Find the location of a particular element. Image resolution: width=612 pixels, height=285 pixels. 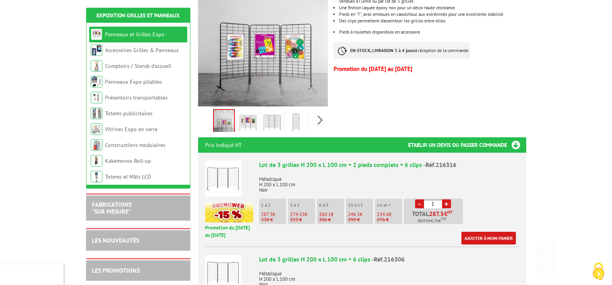

a: Panneaux et Grilles Expo is located at coordinates (135, 34).